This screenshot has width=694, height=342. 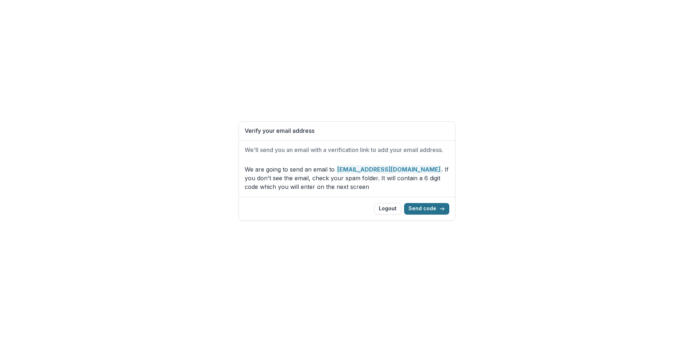 I want to click on button: Send code, so click(x=427, y=209).